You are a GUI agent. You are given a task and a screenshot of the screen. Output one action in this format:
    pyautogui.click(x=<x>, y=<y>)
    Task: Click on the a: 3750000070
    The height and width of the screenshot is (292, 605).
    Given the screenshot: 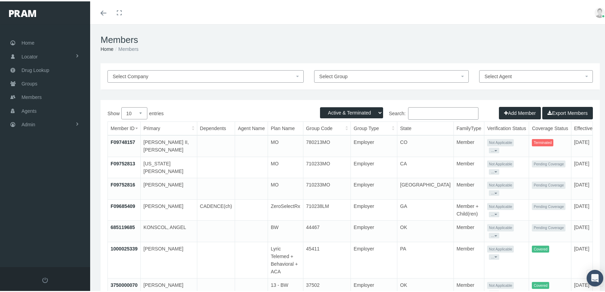 What is the action you would take?
    pyautogui.click(x=124, y=284)
    